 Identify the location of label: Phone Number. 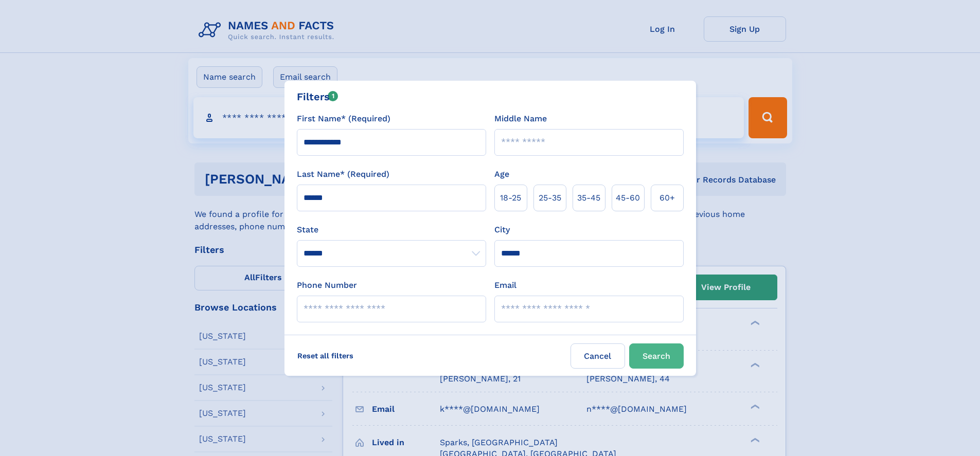
(327, 286).